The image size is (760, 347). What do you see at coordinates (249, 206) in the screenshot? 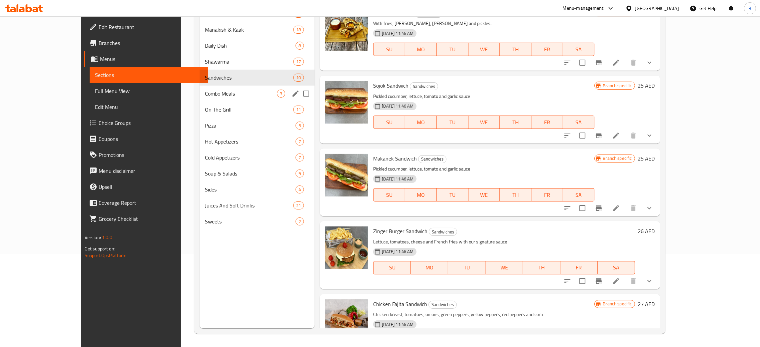
I see `span: Juices And Soft Drinks` at bounding box center [249, 206].